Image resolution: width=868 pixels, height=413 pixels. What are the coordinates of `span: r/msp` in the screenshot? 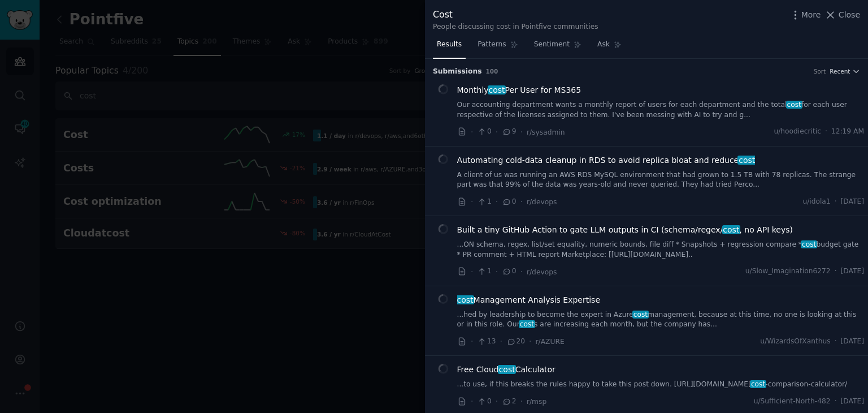 It's located at (536, 402).